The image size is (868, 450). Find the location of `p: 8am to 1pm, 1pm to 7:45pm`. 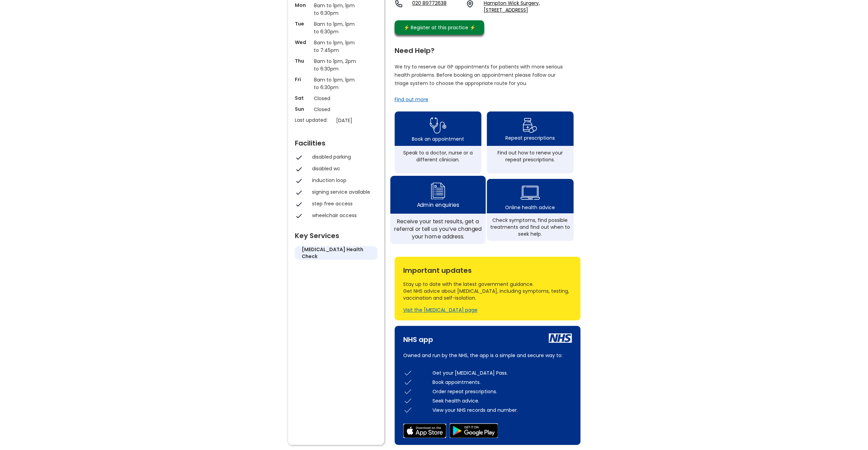

p: 8am to 1pm, 1pm to 7:45pm is located at coordinates (336, 47).